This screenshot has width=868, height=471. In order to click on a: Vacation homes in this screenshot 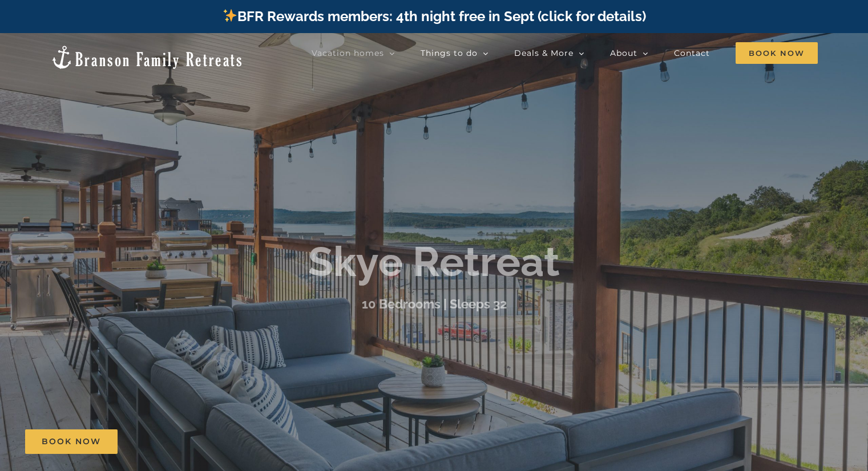, I will do `click(353, 53)`.